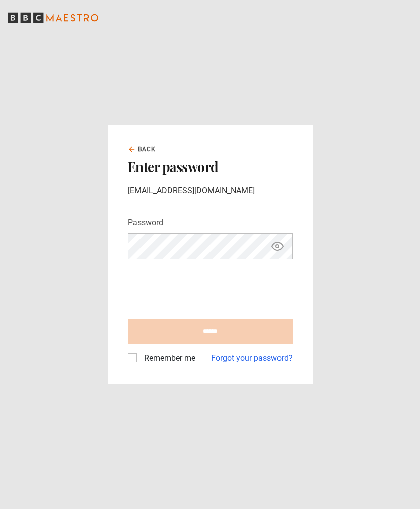 The image size is (420, 509). Describe the element at coordinates (168, 358) in the screenshot. I see `label: Remember me` at that location.